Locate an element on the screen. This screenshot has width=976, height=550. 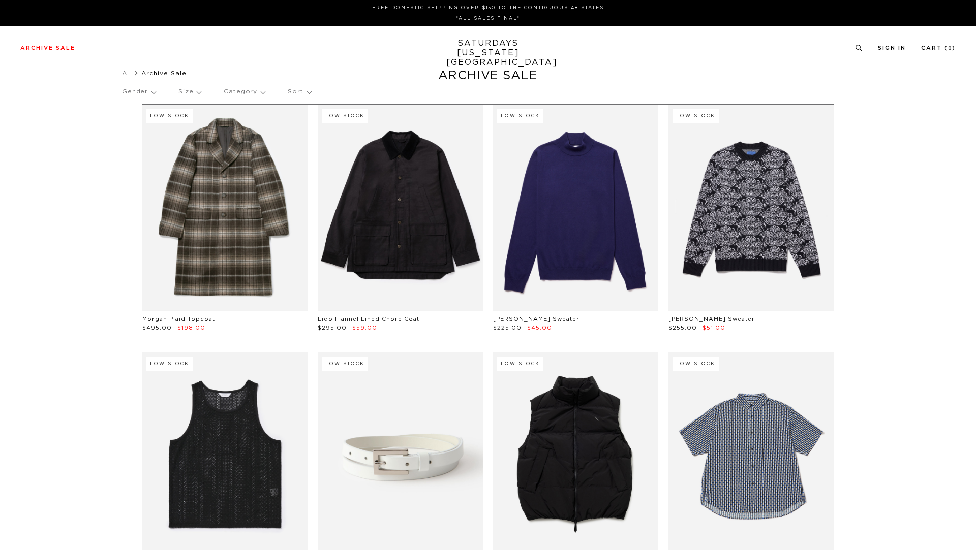
a: Archive Sale is located at coordinates (48, 48).